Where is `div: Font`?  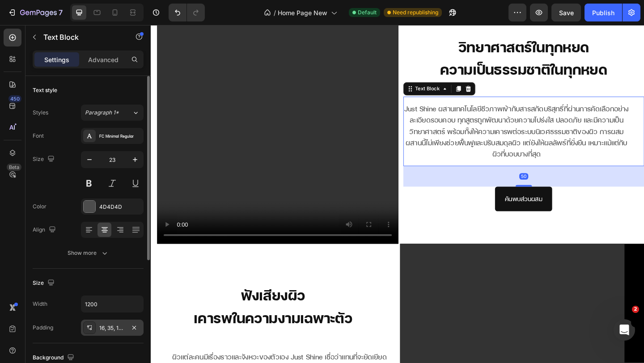 div: Font is located at coordinates (38, 136).